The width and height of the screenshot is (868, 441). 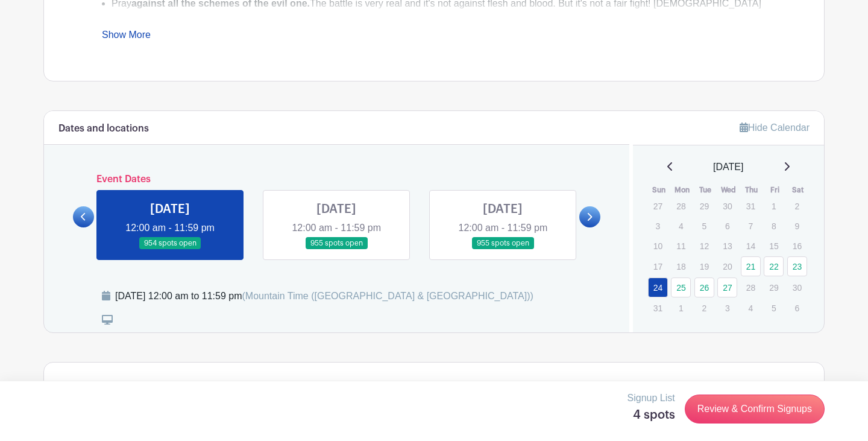 I want to click on p: 11, so click(x=681, y=246).